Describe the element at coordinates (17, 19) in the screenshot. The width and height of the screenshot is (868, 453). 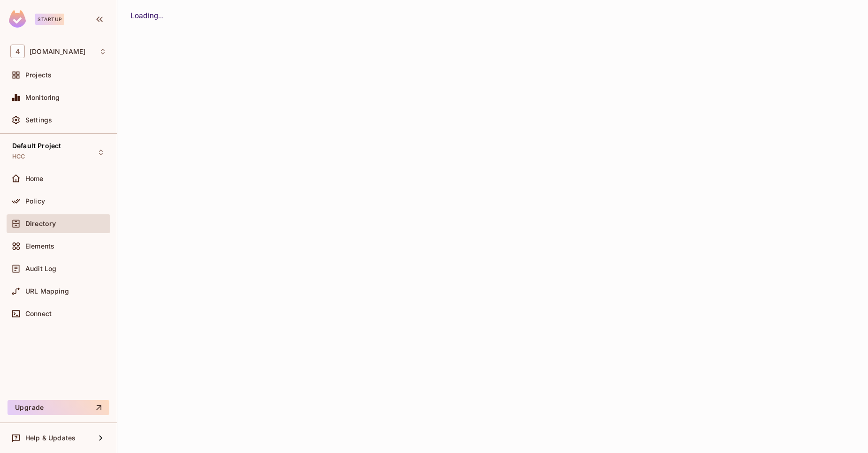
I see `img: SReyMgAAAABJRU5ErkJggg==` at that location.